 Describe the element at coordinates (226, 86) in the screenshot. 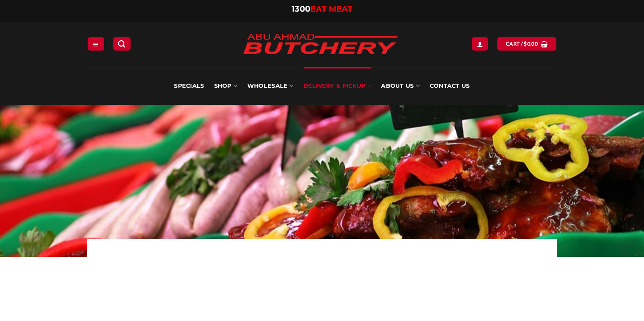

I see `a: SHOP` at that location.